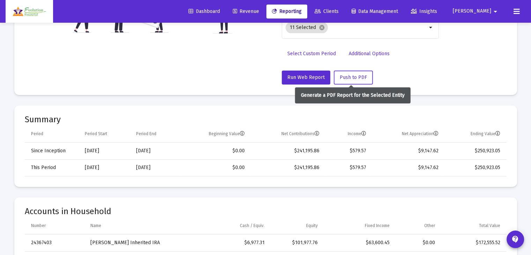 Image resolution: width=531 pixels, height=255 pixels. What do you see at coordinates (234, 243) in the screenshot?
I see `div: $6,977.31` at bounding box center [234, 243].